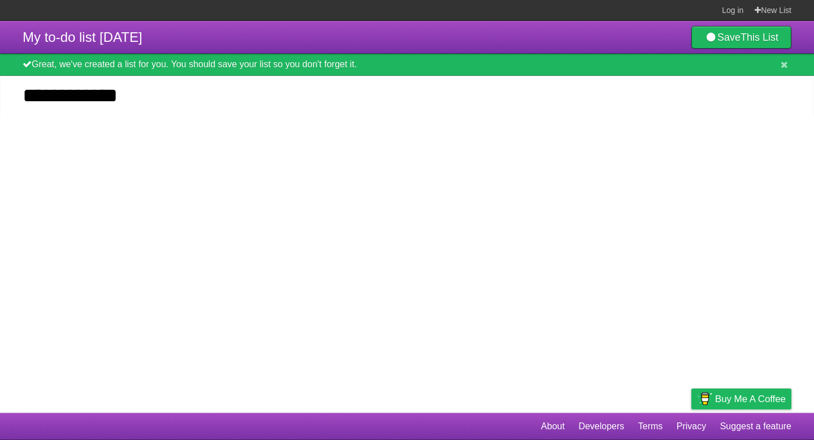 The height and width of the screenshot is (440, 814). What do you see at coordinates (741, 37) in the screenshot?
I see `a: SaveThis List` at bounding box center [741, 37].